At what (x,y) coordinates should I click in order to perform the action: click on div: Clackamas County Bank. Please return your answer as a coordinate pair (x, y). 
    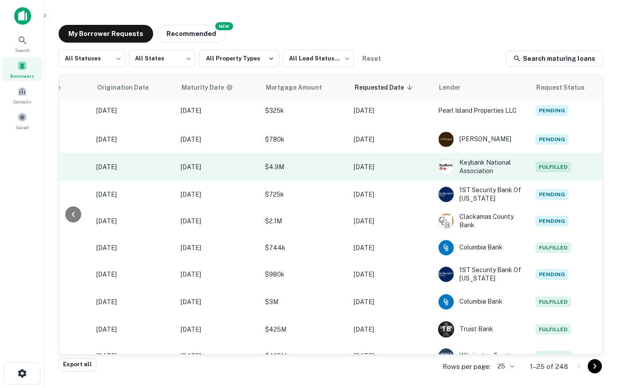
    Looking at the image, I should click on (482, 220).